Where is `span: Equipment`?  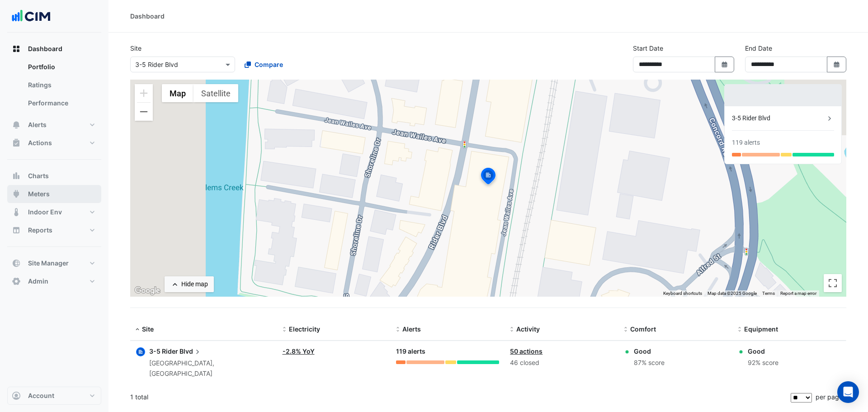 span: Equipment is located at coordinates (760, 329).